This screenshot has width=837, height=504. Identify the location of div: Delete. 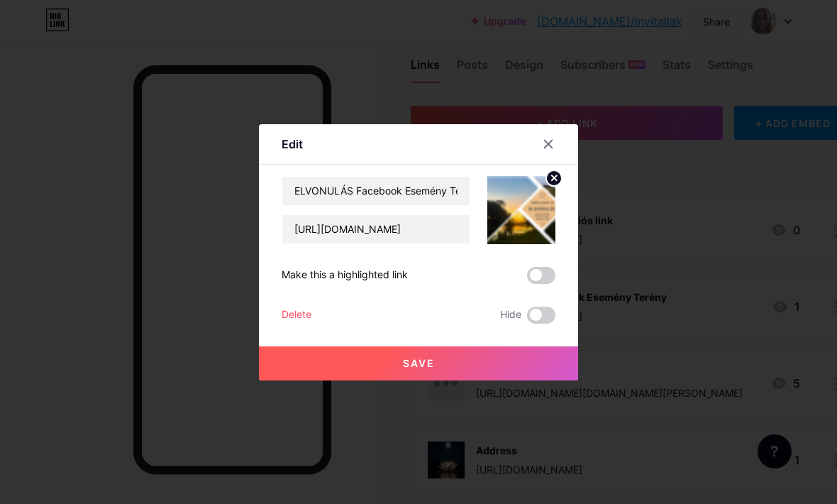
(297, 315).